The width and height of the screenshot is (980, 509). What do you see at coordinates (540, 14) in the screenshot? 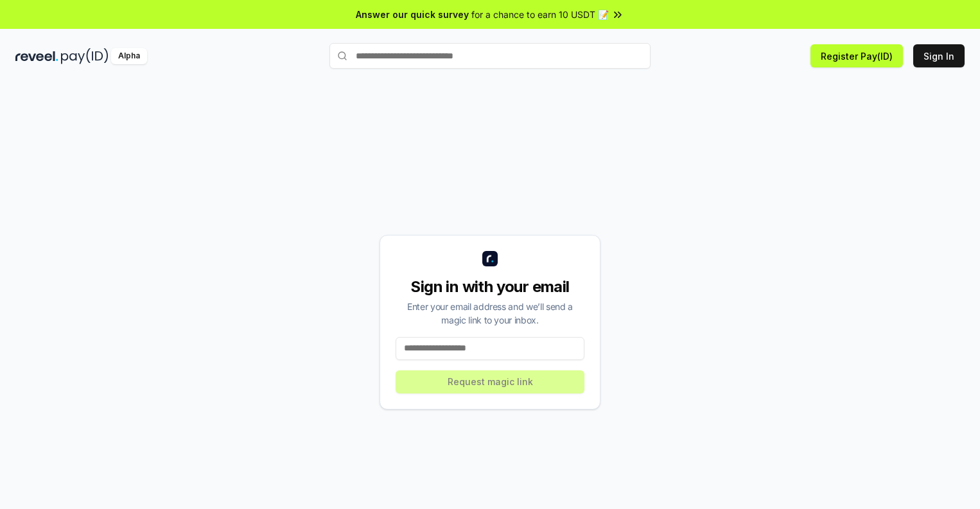
I see `span: for a chance to earn 10 USDT 📝` at bounding box center [540, 14].